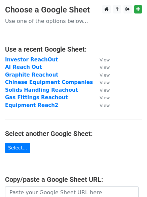  I want to click on strong: Chinese Equipment Companies, so click(49, 82).